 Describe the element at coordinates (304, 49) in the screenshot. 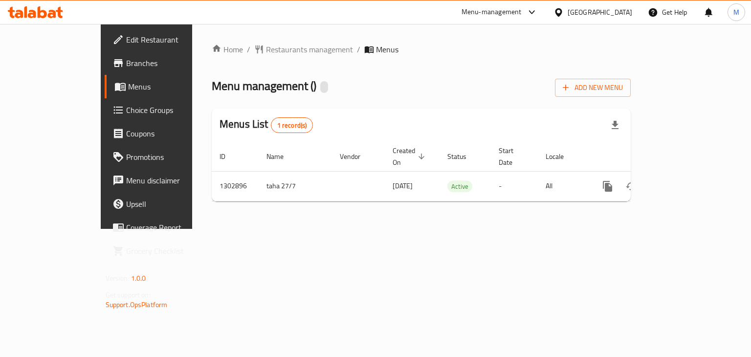

I see `a: Restaurants management` at that location.